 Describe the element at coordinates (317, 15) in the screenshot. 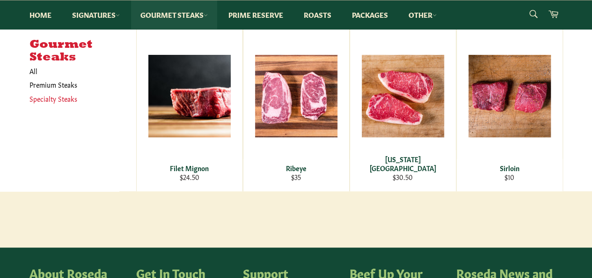

I see `a: Roasts` at that location.